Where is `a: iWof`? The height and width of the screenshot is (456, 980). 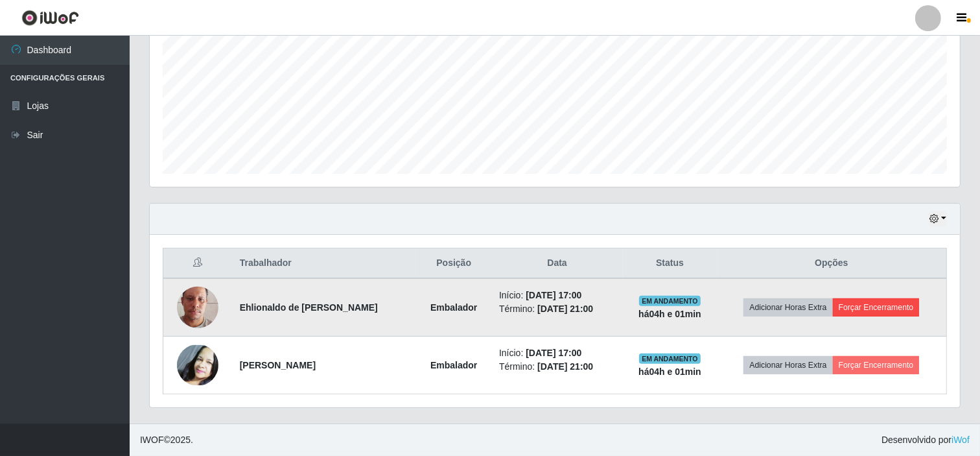
a: iWof is located at coordinates (961, 440).